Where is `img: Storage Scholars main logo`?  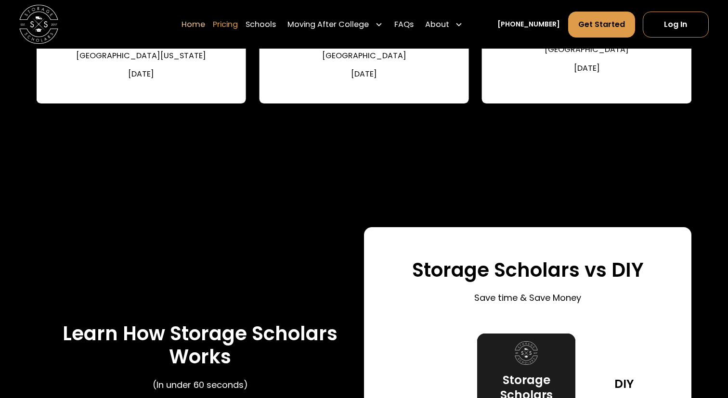
img: Storage Scholars main logo is located at coordinates (39, 24).